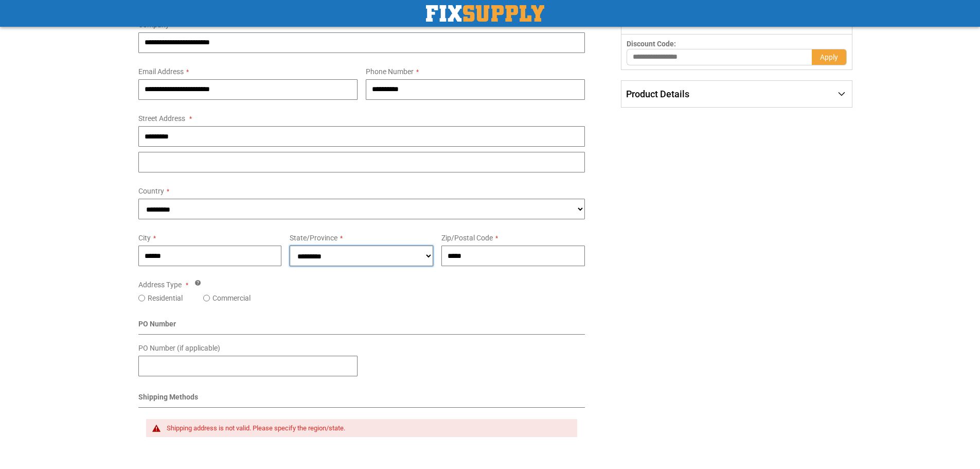  Describe the element at coordinates (389, 72) in the screenshot. I see `span: Phone Number` at that location.